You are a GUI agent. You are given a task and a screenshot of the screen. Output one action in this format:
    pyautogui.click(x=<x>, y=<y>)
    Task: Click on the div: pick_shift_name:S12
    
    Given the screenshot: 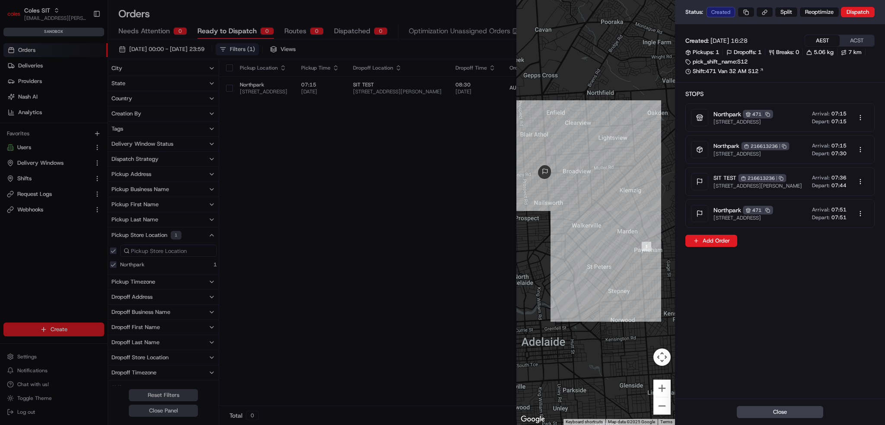 What is the action you would take?
    pyautogui.click(x=717, y=62)
    